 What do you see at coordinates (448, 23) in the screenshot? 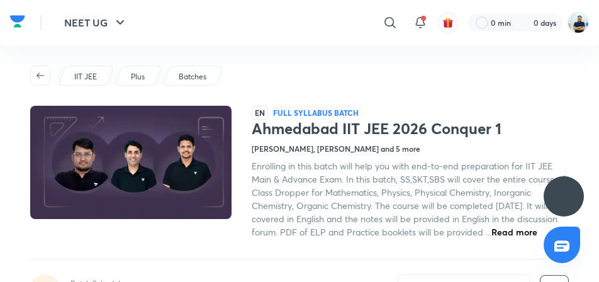
I see `img: avatar` at bounding box center [448, 23].